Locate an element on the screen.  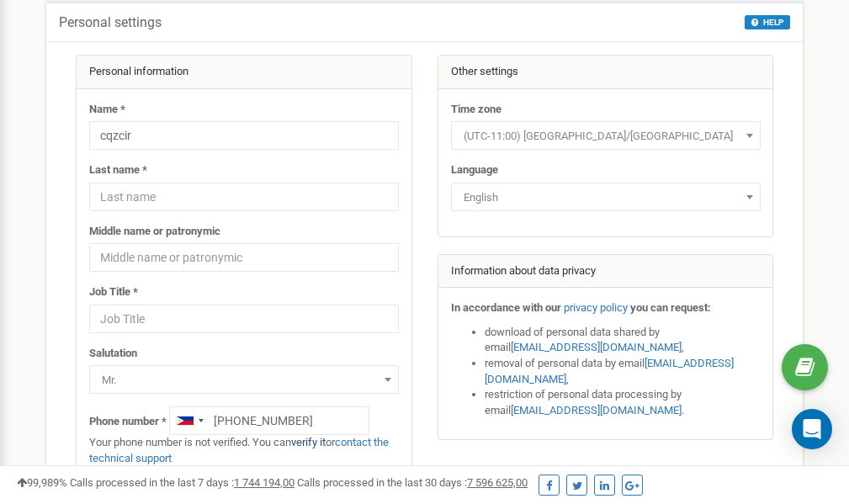
span: Calls processed in the last 7 days : is located at coordinates (182, 482).